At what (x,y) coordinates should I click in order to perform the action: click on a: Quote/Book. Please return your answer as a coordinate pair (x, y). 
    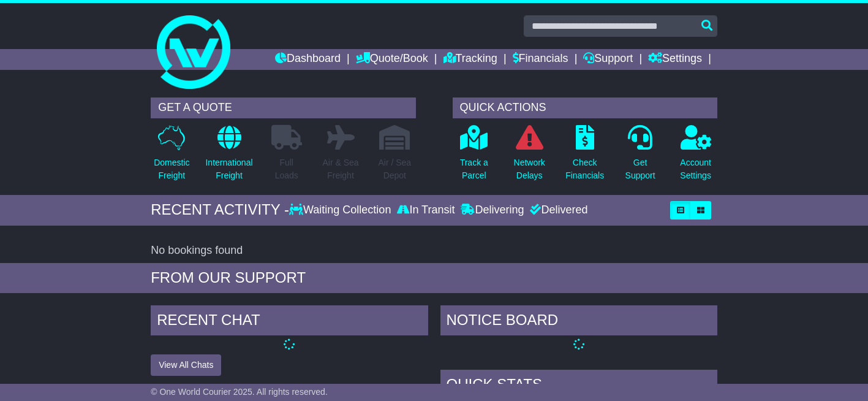
    Looking at the image, I should click on (392, 59).